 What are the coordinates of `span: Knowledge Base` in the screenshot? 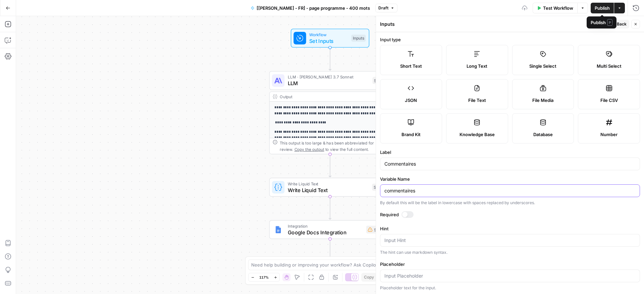 It's located at (477, 134).